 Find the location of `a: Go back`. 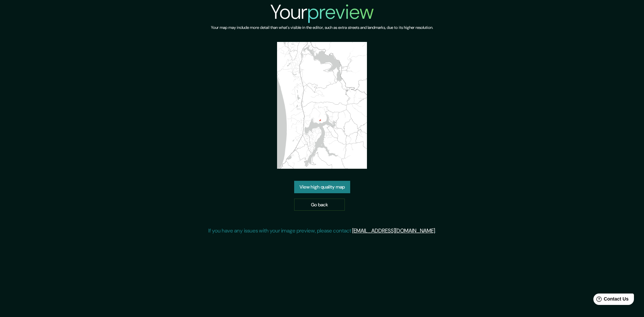

a: Go back is located at coordinates (319, 205).